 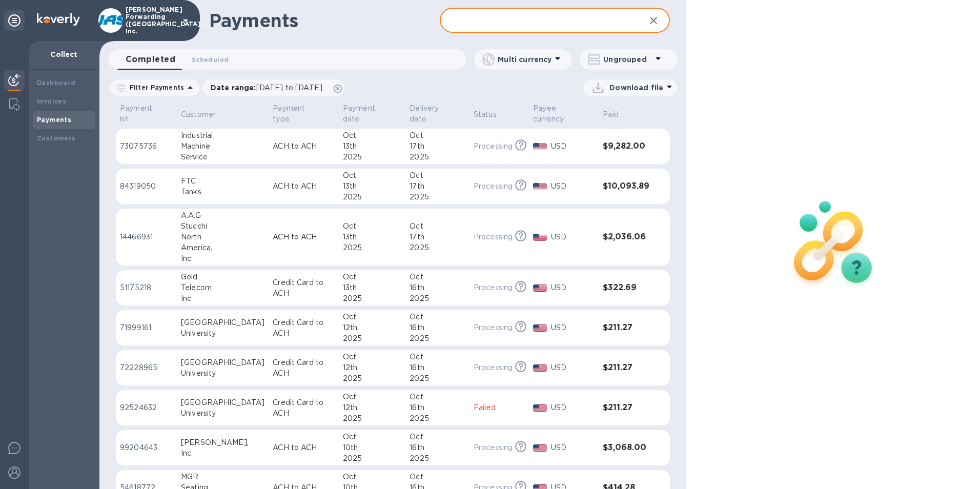 I want to click on p: 51175218, so click(x=146, y=287).